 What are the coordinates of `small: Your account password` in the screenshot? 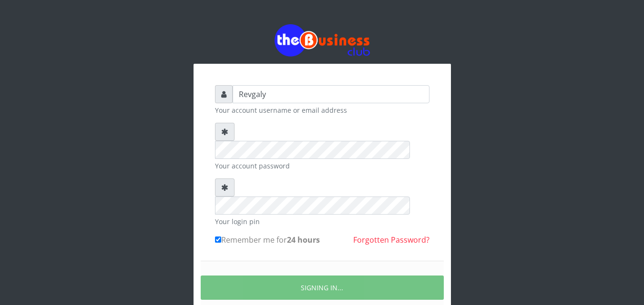 It's located at (322, 166).